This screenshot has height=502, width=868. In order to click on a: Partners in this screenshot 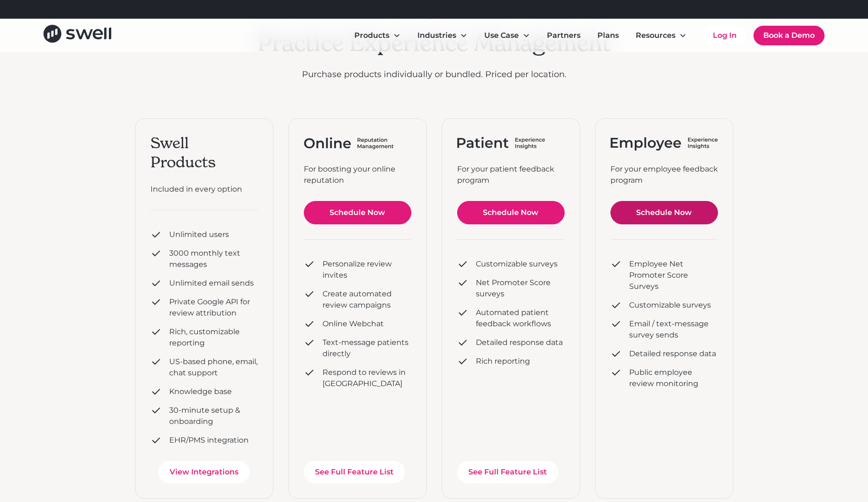, I will do `click(564, 36)`.